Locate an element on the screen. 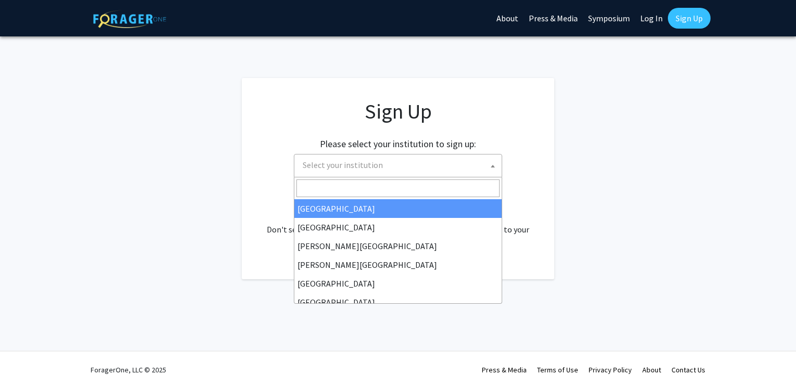  a: Terms of Use is located at coordinates (557, 370).